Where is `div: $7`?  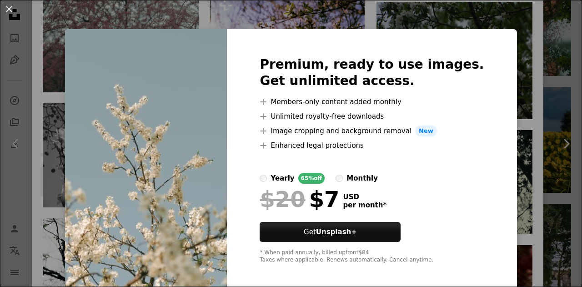
div: $7 is located at coordinates (299, 199).